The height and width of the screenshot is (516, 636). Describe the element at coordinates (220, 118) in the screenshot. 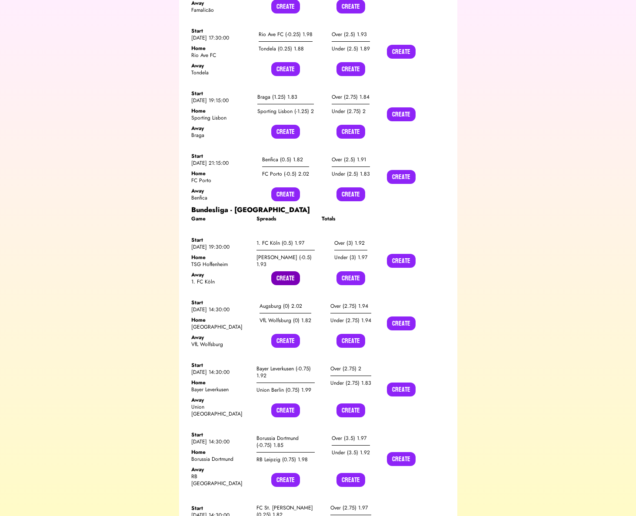

I see `div: Sporting Lisbon` at that location.